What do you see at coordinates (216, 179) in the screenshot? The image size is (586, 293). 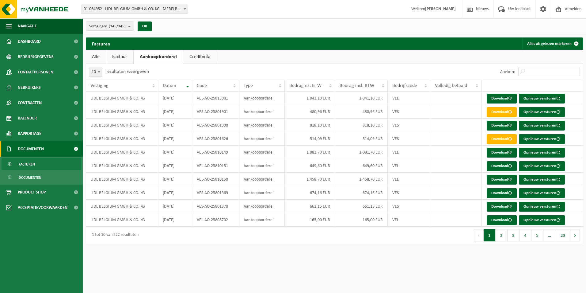 I see `td: VEL-AO-25810150` at bounding box center [216, 179].